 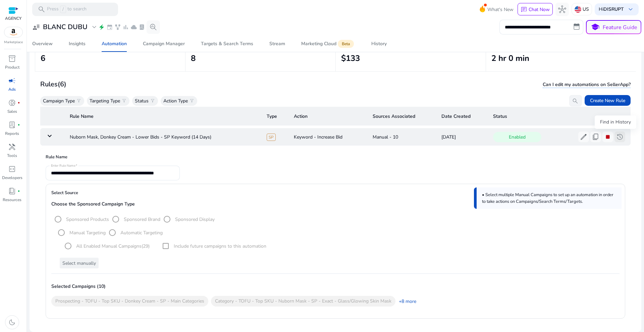 I want to click on span: school, so click(x=595, y=27).